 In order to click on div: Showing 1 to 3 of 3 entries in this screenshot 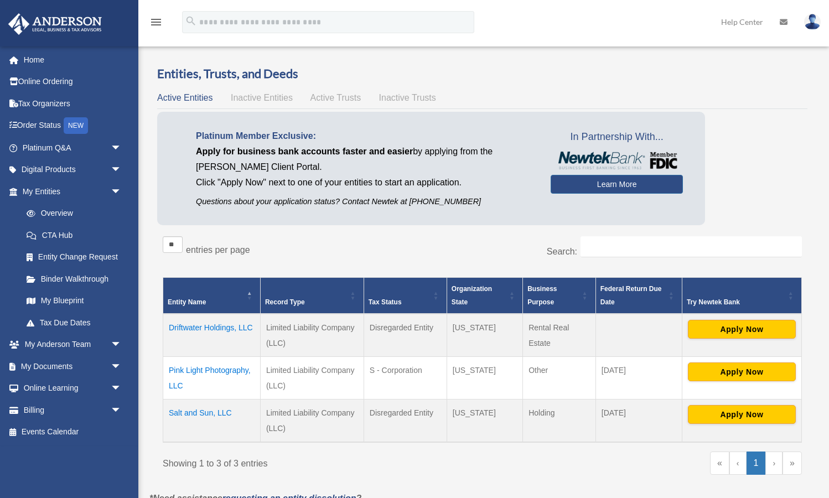, I will do `click(318, 462)`.